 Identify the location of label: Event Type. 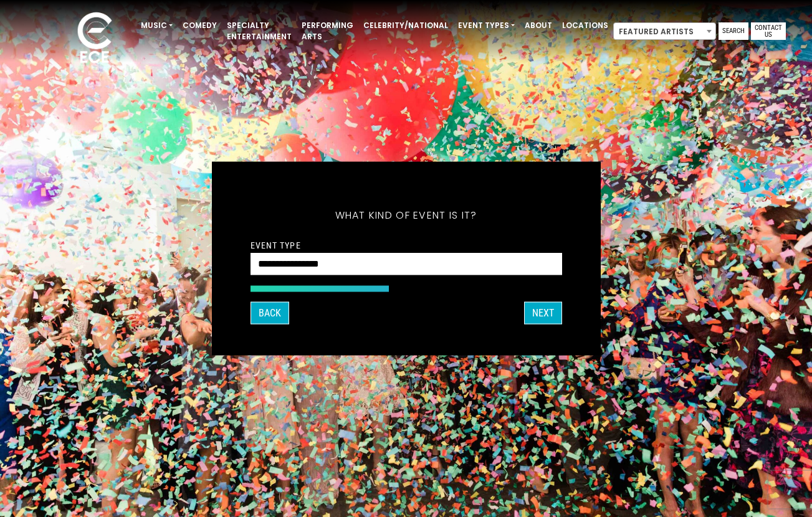
(276, 245).